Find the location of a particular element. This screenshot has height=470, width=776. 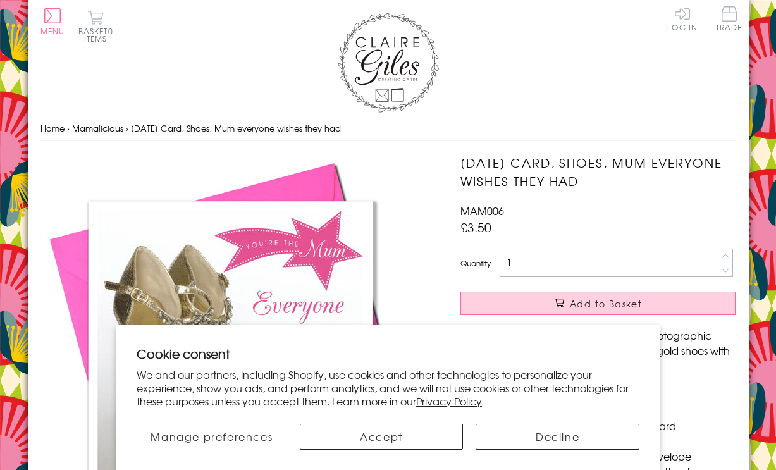

p: We and our partners, including Shopify, use cookies and other technologies to personalize your ex... is located at coordinates (388, 388).